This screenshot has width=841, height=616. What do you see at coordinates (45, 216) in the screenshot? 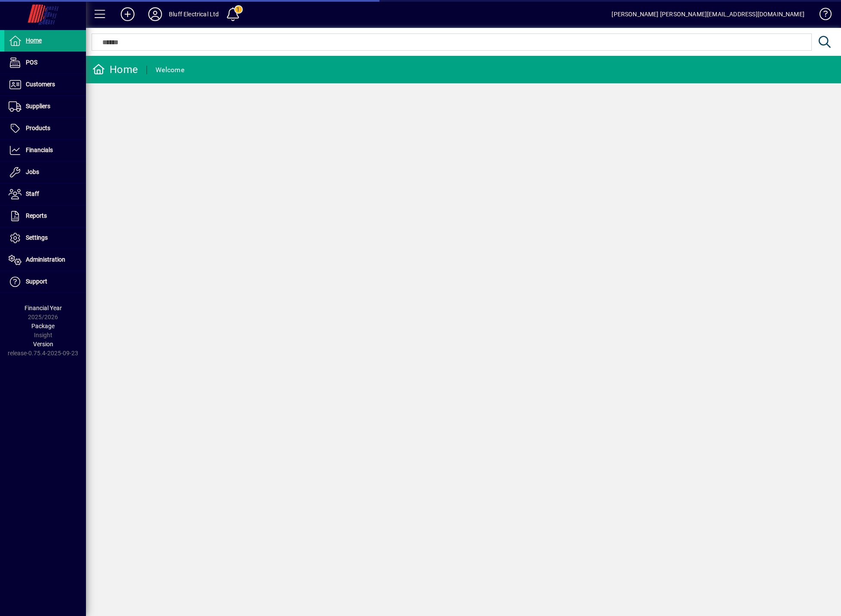
I see `a: Reports` at bounding box center [45, 216].